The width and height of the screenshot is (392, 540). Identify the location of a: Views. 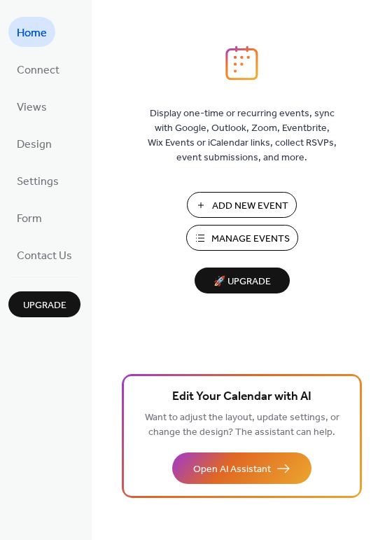
(32, 106).